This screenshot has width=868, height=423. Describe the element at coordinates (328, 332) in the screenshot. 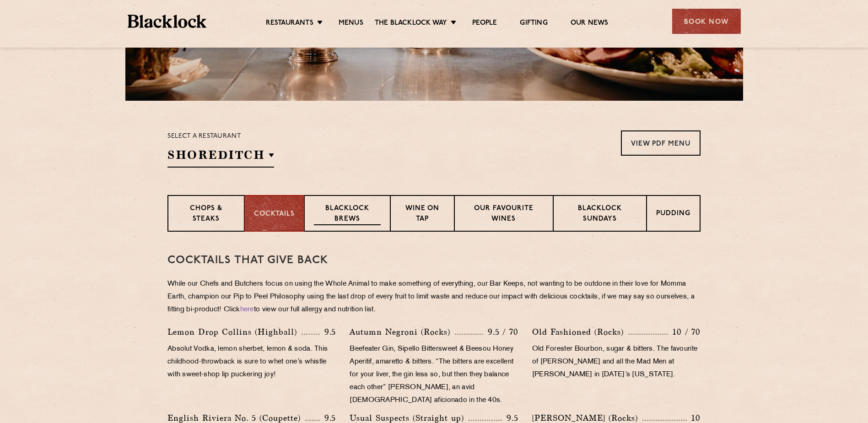

I see `p: 9.5` at that location.